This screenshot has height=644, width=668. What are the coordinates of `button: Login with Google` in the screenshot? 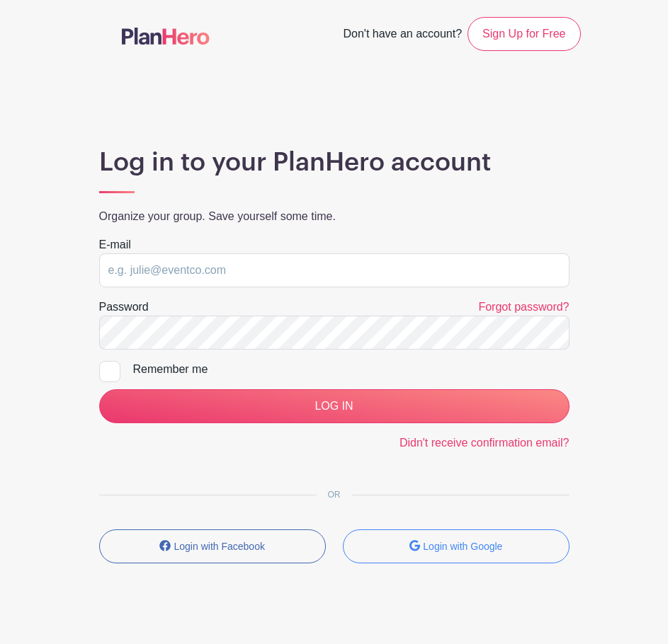 It's located at (456, 546).